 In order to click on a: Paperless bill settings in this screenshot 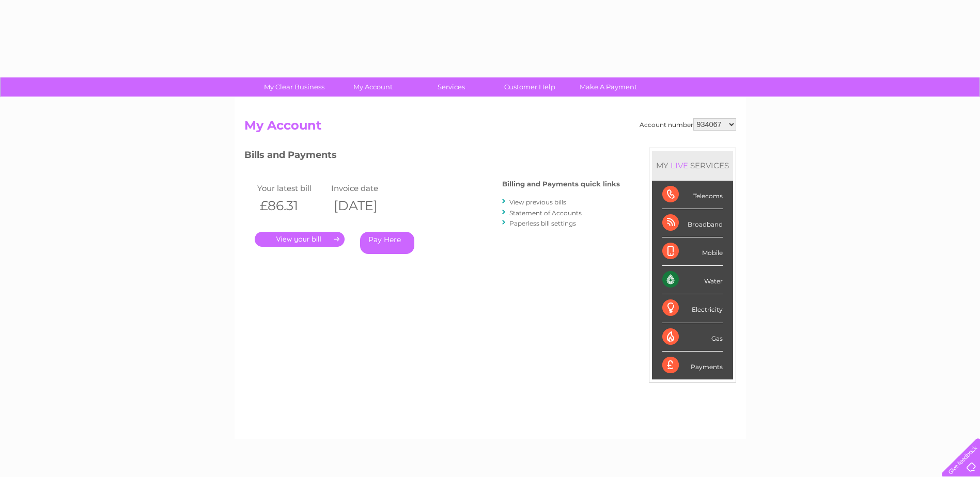, I will do `click(543, 223)`.